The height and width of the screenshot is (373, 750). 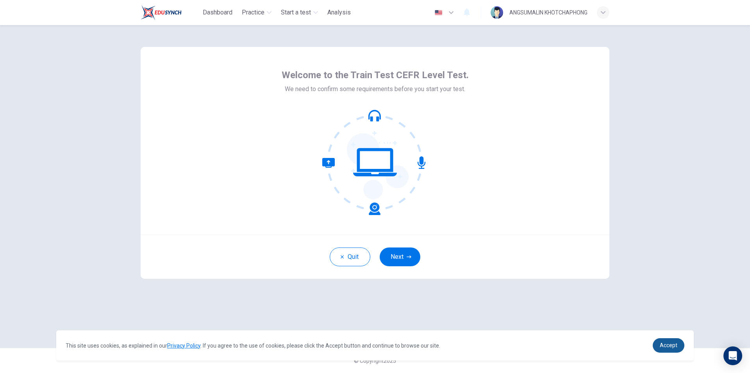 What do you see at coordinates (184, 345) in the screenshot?
I see `a: Privacy Policy` at bounding box center [184, 345].